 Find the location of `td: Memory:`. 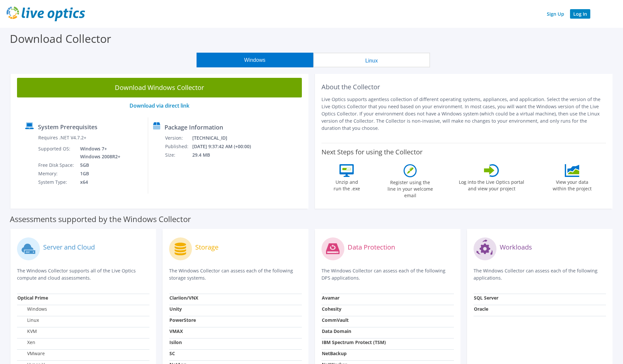

td: Memory: is located at coordinates (56, 173).